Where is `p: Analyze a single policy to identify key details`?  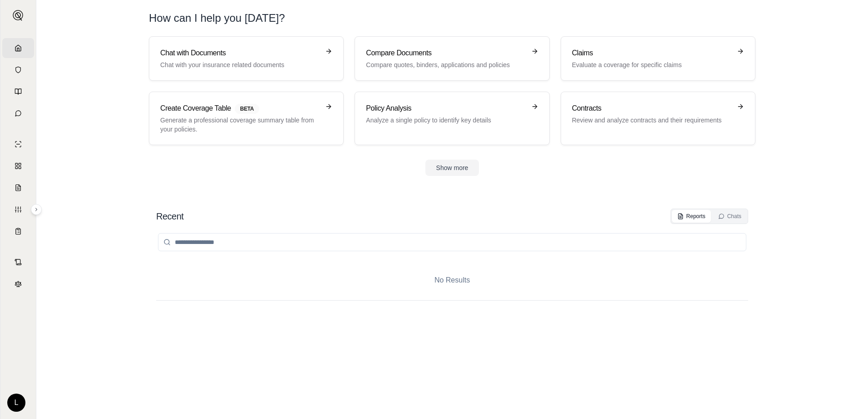
p: Analyze a single policy to identify key details is located at coordinates (445, 120).